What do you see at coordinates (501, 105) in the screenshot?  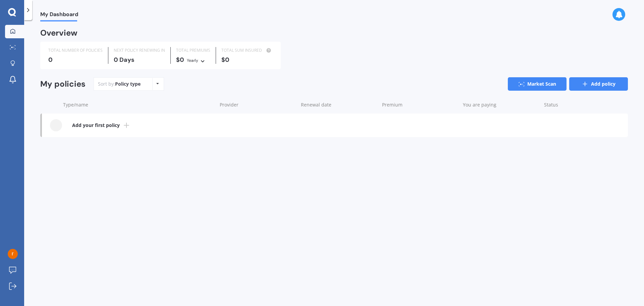 I see `div: You are paying` at bounding box center [501, 105].